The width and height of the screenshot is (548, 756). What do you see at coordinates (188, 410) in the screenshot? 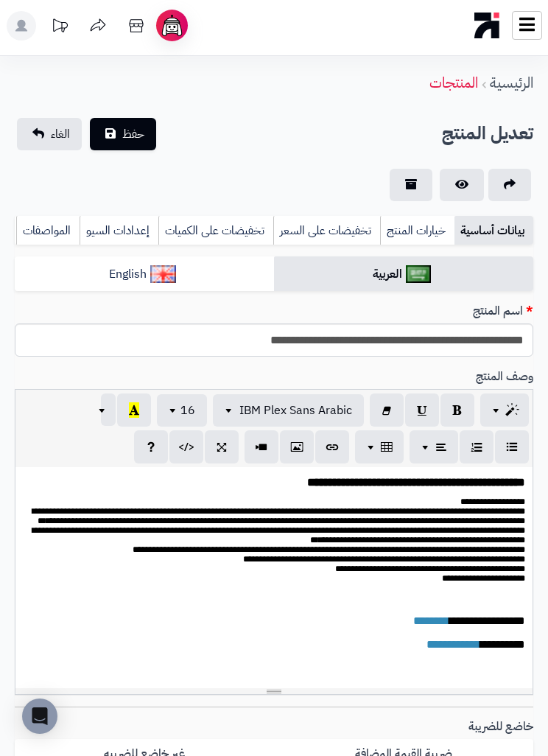
I see `span: 16` at bounding box center [188, 410].